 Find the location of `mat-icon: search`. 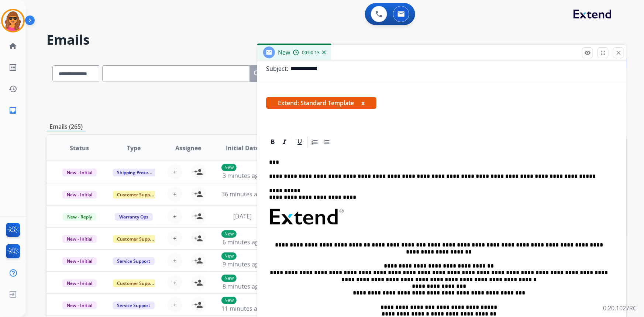

mat-icon: search is located at coordinates (257, 74).